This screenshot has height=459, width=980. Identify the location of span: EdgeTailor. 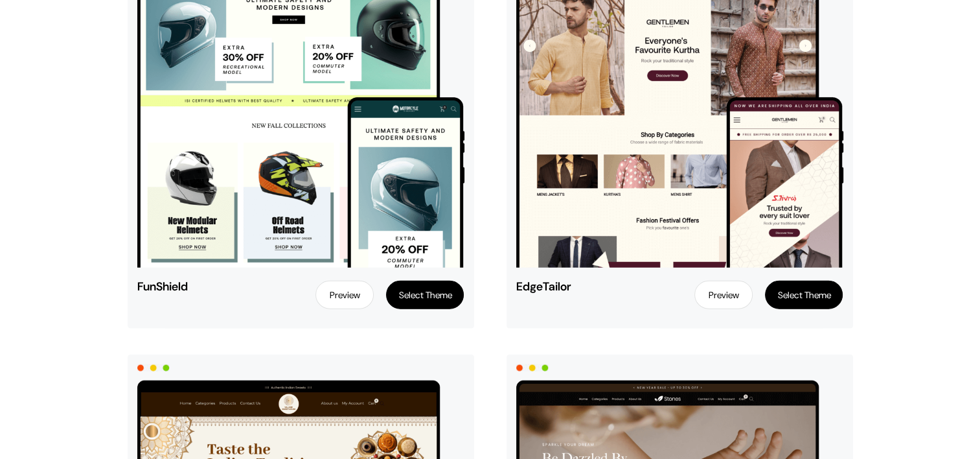
(564, 287).